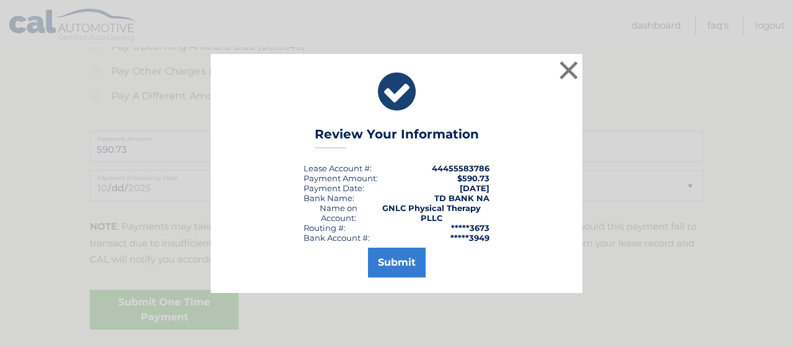  I want to click on div: Bank Account #:, so click(337, 237).